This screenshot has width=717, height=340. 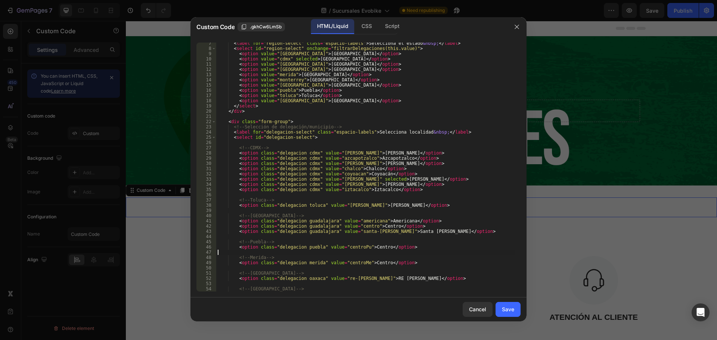 I want to click on button: Save, so click(x=508, y=310).